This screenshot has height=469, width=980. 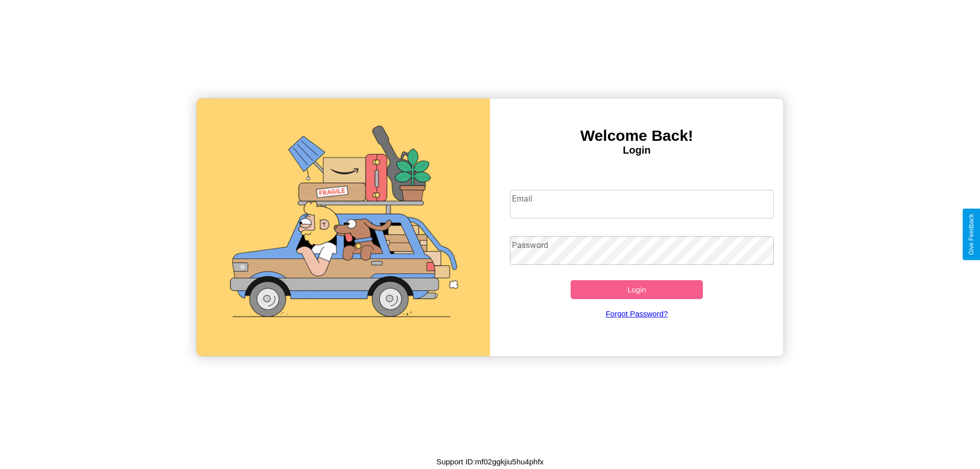 I want to click on h3: Welcome Back!, so click(x=636, y=136).